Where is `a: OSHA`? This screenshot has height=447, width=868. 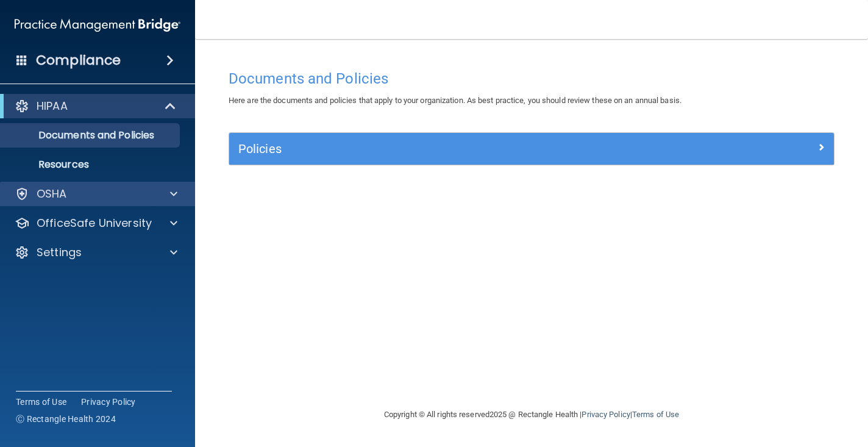
a: OSHA is located at coordinates (95, 194).